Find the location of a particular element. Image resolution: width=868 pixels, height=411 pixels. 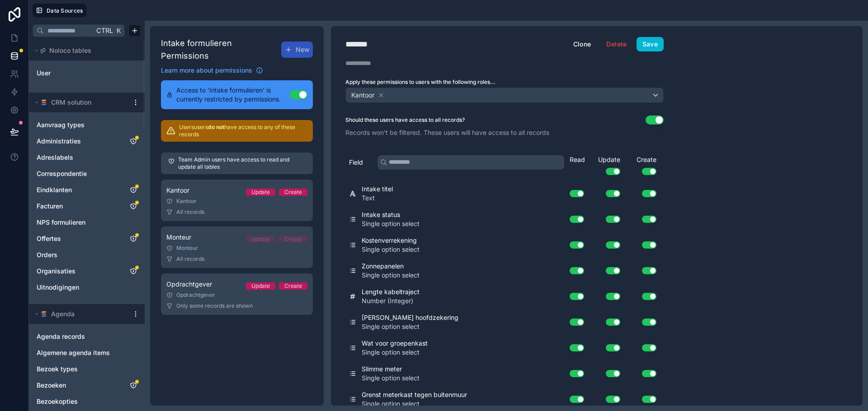

a: Learn more about permissions is located at coordinates (212, 70).